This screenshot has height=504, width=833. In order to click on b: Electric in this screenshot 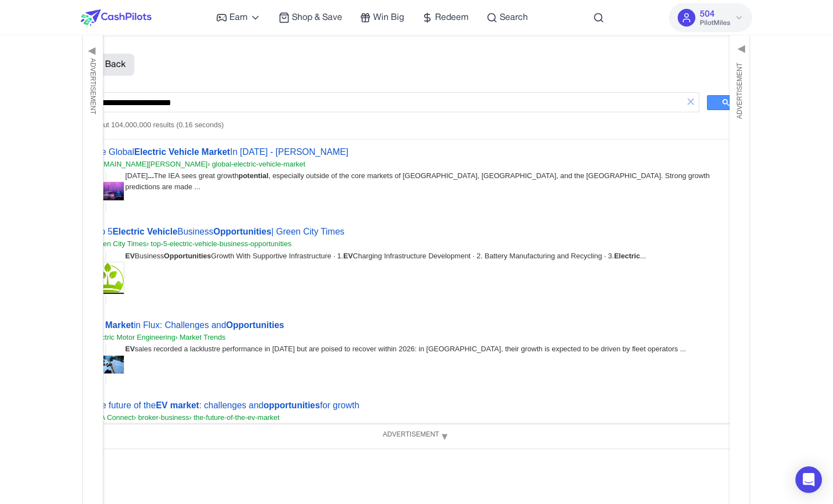, I will do `click(627, 256)`.